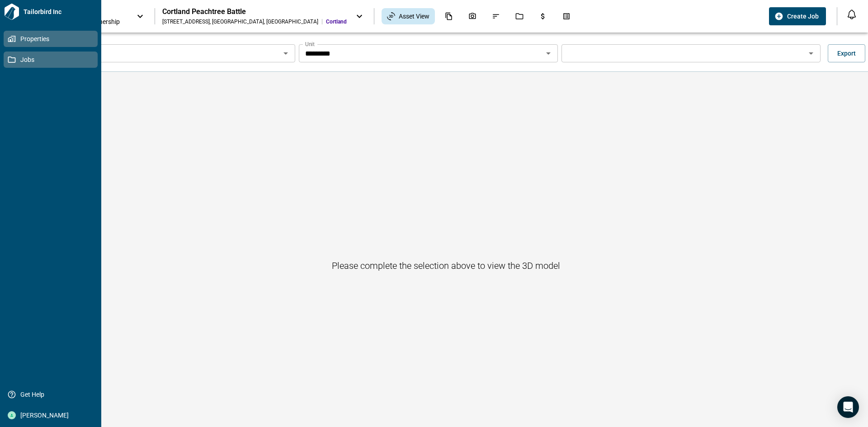 The image size is (868, 427). I want to click on button: Create Job, so click(797, 16).